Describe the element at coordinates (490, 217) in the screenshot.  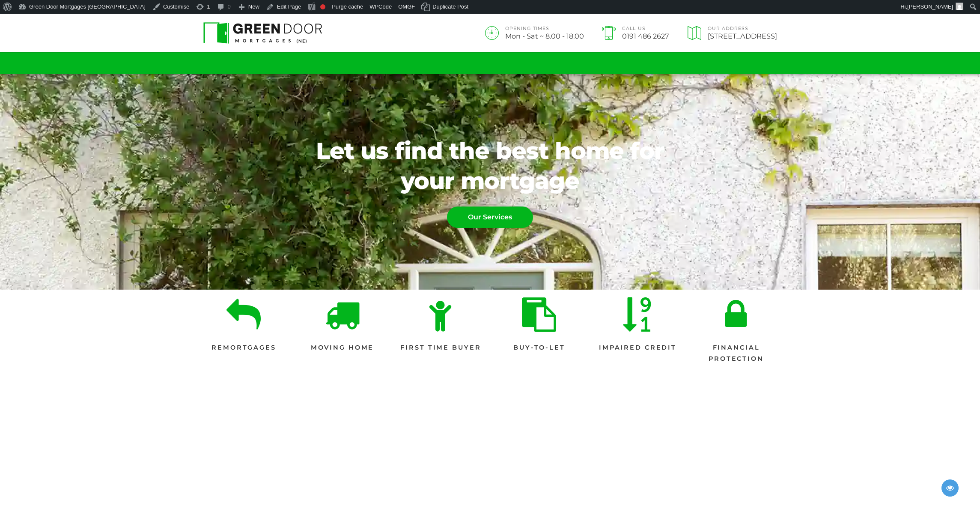
I see `span: Our Services` at that location.